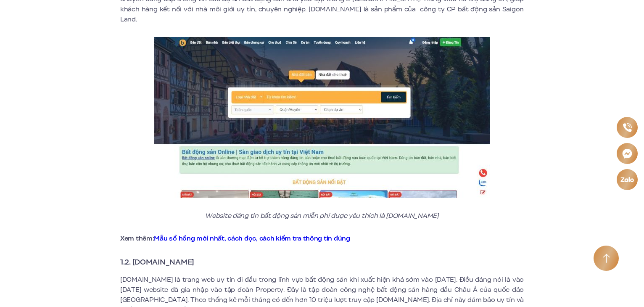 The height and width of the screenshot is (307, 644). Describe the element at coordinates (235, 239) in the screenshot. I see `strong: Xem thêm:` at that location.